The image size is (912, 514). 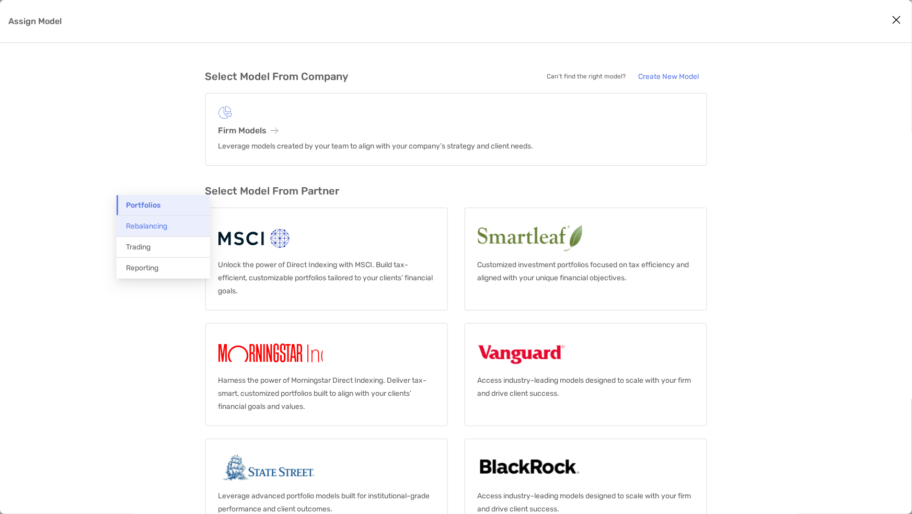 What do you see at coordinates (327, 259) in the screenshot?
I see `a: MSCIUnlock the power of Direct Indexing with MSCI. Build tax-efficient, customizable portfolios t...` at bounding box center [327, 259].